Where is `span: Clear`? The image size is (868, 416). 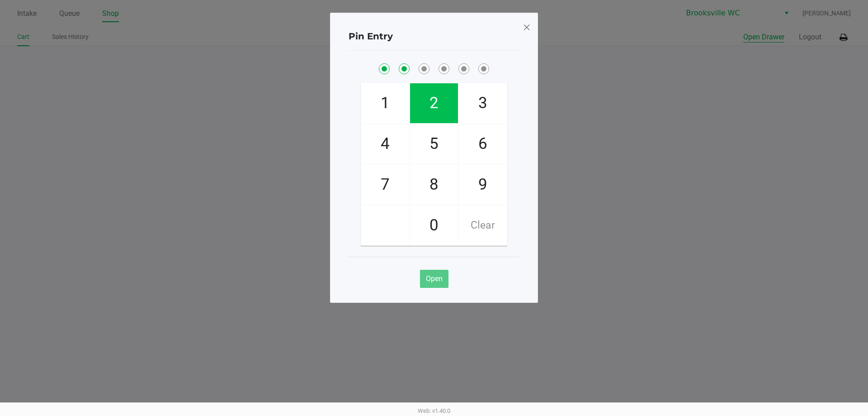
span: Clear is located at coordinates (483, 225).